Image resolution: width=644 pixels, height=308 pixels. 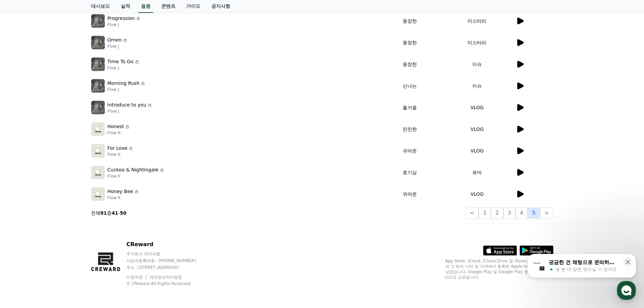 What do you see at coordinates (123, 83) in the screenshot?
I see `p: Morning Rush` at bounding box center [123, 83].